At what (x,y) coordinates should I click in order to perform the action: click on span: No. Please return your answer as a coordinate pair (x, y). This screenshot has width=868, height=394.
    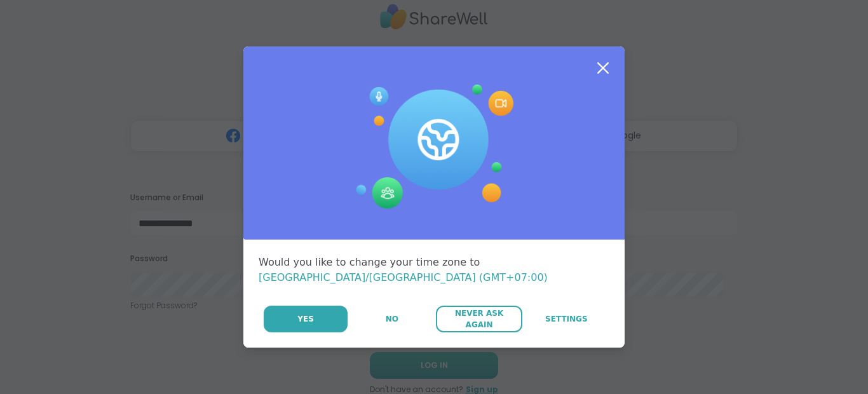
    Looking at the image, I should click on (392, 319).